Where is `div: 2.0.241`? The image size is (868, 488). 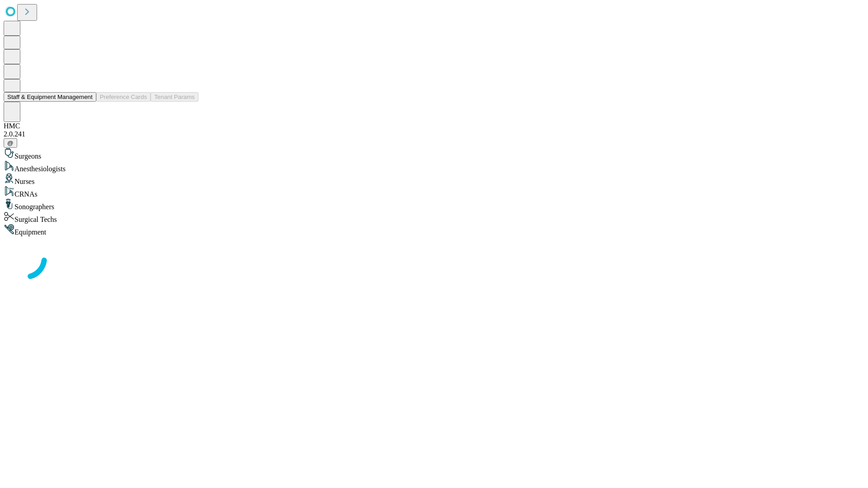 div: 2.0.241 is located at coordinates (434, 135).